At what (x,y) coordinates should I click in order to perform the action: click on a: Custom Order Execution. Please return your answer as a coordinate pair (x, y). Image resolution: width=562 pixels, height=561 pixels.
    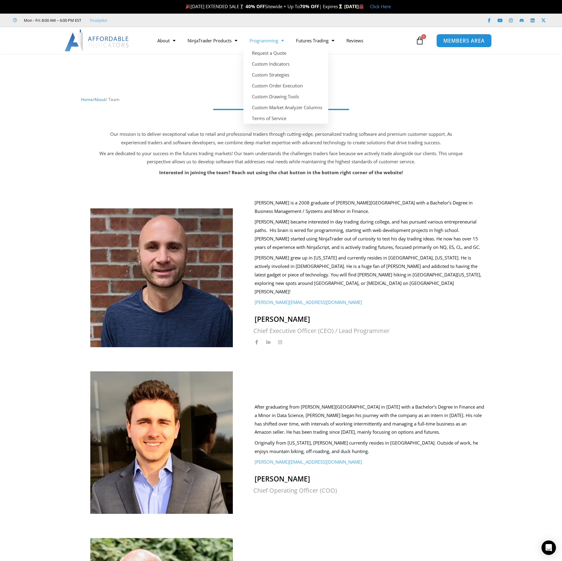
    Looking at the image, I should click on (286, 86).